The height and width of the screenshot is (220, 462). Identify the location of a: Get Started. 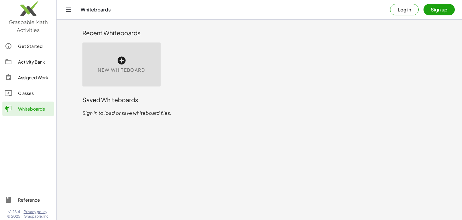
(28, 46).